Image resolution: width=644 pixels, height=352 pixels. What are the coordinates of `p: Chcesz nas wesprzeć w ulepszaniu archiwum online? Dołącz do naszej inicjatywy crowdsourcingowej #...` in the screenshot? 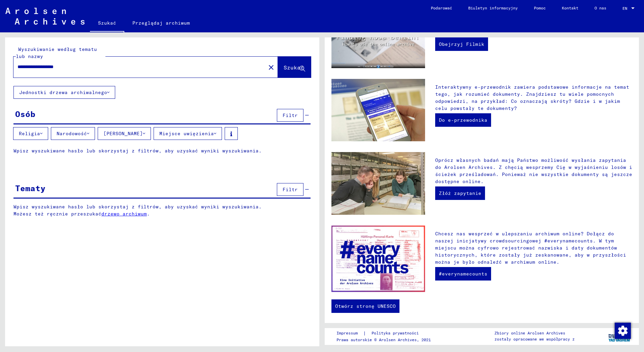 It's located at (533, 247).